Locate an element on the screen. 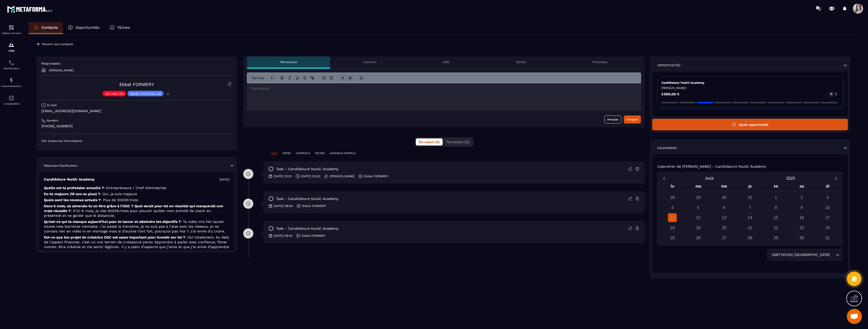 This screenshot has width=868, height=329. a: formationformationTableau de bord is located at coordinates (11, 30).